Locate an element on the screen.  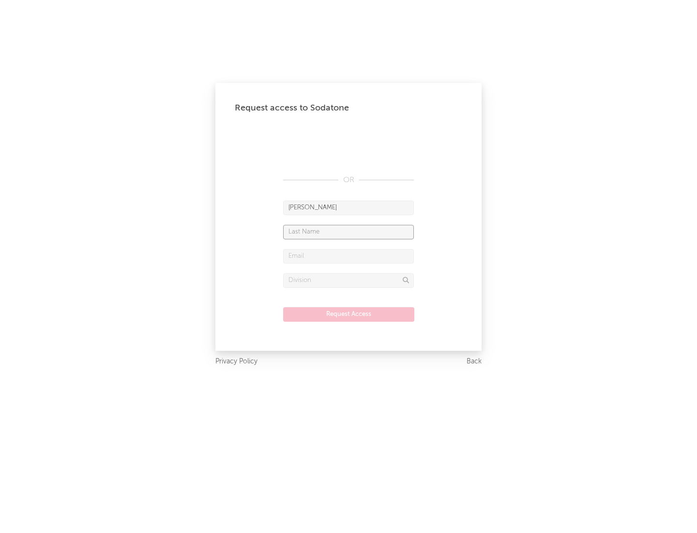
input: Division is located at coordinates (349, 280).